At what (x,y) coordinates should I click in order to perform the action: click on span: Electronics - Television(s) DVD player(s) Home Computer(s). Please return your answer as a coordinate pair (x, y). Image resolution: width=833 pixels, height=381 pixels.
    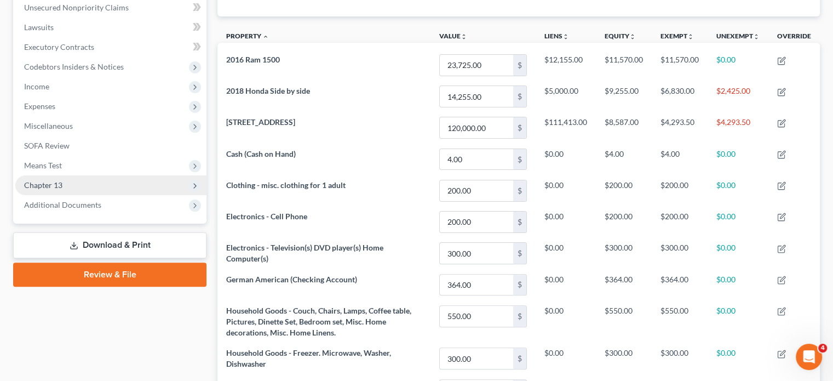
    Looking at the image, I should click on (305, 252).